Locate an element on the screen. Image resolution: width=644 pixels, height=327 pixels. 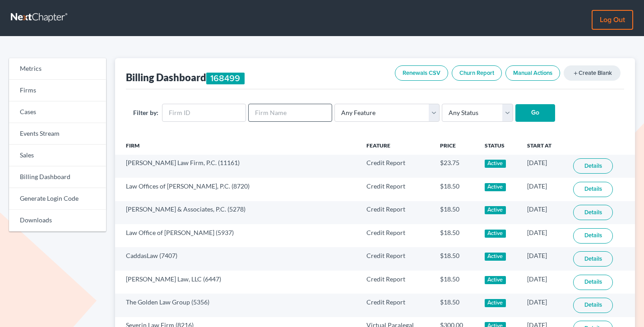
td: The Golden Law Group (5356) is located at coordinates (237, 305).